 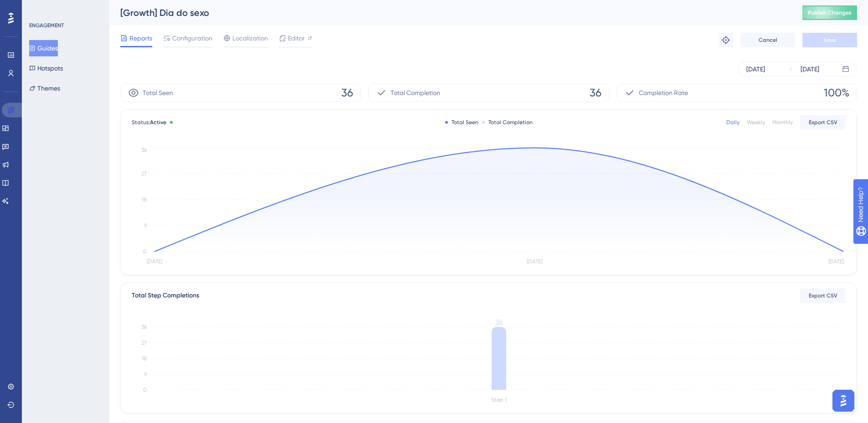 I want to click on tspan: Step 1, so click(x=499, y=400).